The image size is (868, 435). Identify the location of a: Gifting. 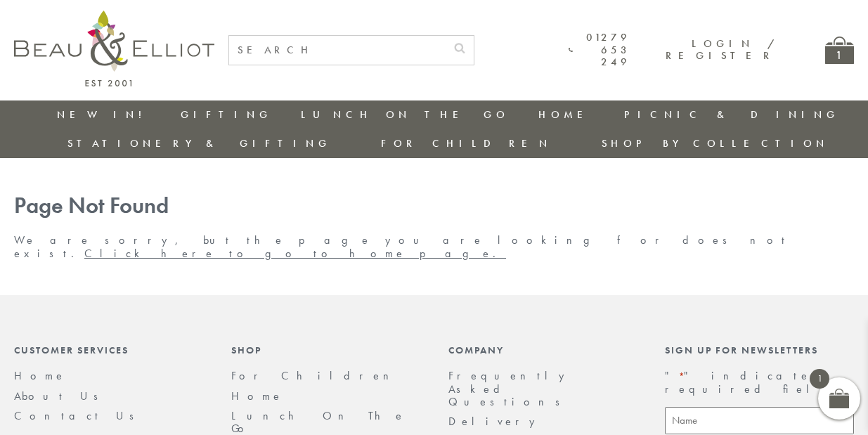
(226, 115).